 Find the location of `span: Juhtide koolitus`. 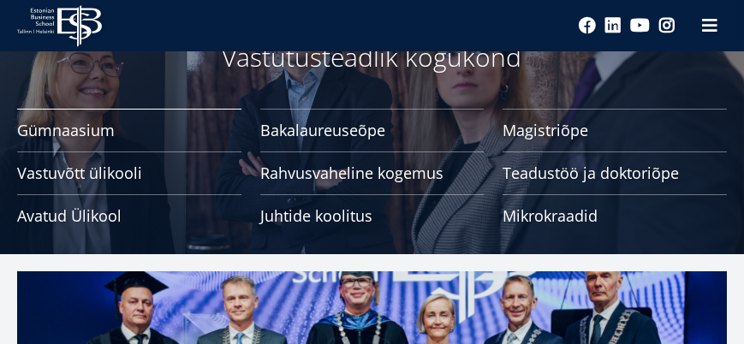

span: Juhtide koolitus is located at coordinates (373, 216).